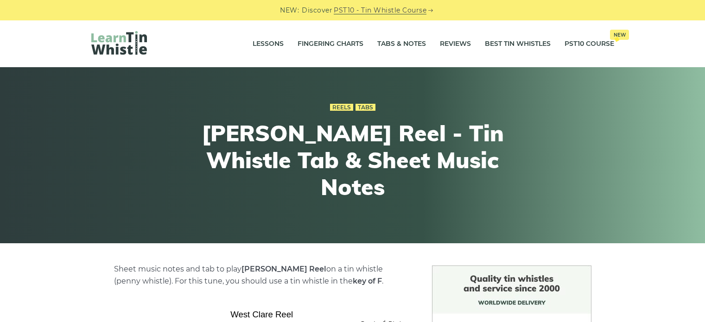 This screenshot has width=705, height=322. What do you see at coordinates (262, 276) in the screenshot?
I see `p: Sheet music notes and tab to play on a tin whistle (penny whistle). For this tune, you should use...` at bounding box center [262, 276].